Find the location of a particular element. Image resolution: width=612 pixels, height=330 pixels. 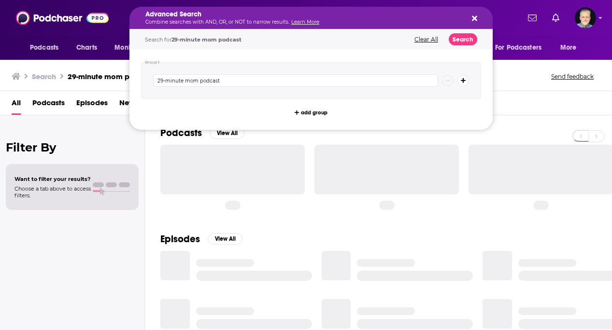

span: More is located at coordinates (569, 48).